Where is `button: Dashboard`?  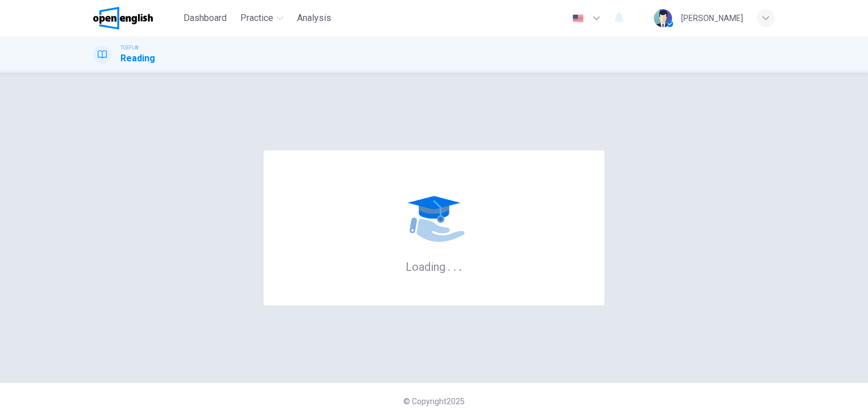
button: Dashboard is located at coordinates (205, 18).